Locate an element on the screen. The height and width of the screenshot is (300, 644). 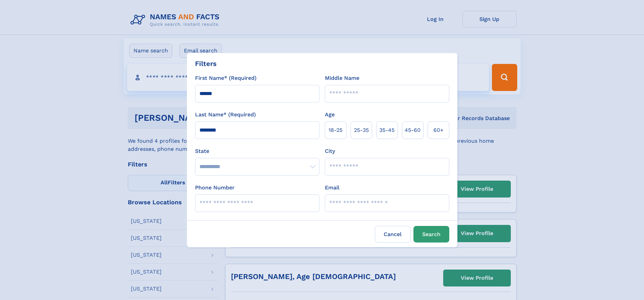
span: 45‑60 is located at coordinates (412, 130).